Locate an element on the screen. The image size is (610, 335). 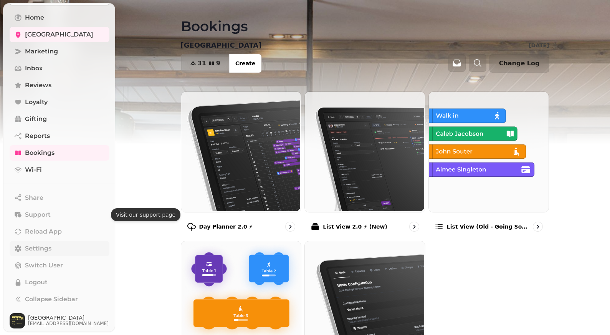
img: User avatar is located at coordinates (17, 320).